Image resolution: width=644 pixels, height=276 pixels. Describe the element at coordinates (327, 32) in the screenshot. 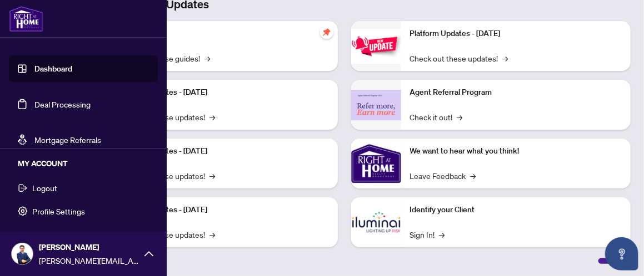

I see `span: pushpin` at that location.